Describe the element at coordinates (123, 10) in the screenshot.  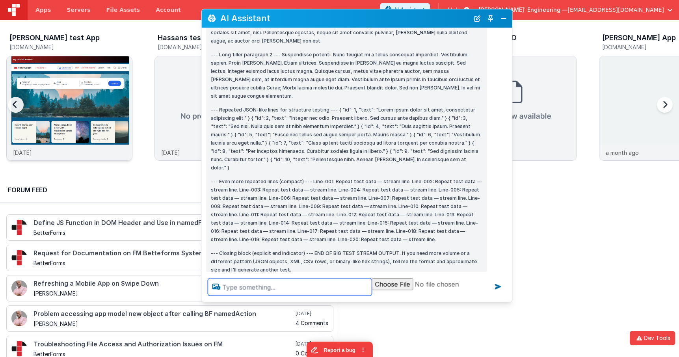
I see `span: File Assets` at that location.